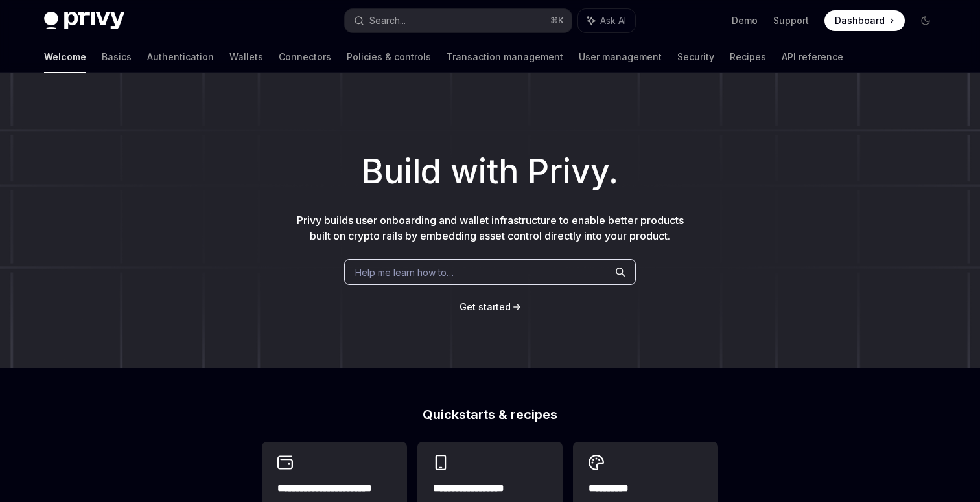 Image resolution: width=980 pixels, height=502 pixels. I want to click on a: Recipes, so click(748, 57).